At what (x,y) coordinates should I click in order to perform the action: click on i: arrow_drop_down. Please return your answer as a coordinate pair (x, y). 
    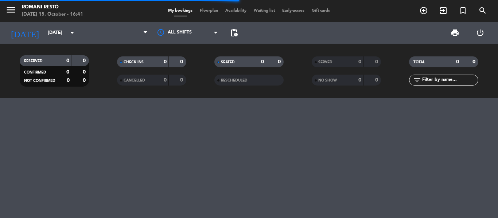
    Looking at the image, I should click on (72, 33).